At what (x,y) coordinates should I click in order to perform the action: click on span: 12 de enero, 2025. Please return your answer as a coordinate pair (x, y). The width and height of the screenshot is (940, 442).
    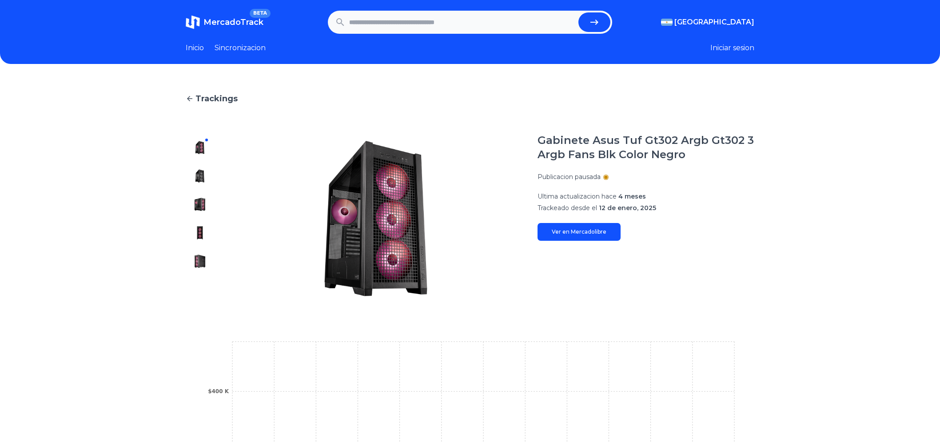
    Looking at the image, I should click on (627, 208).